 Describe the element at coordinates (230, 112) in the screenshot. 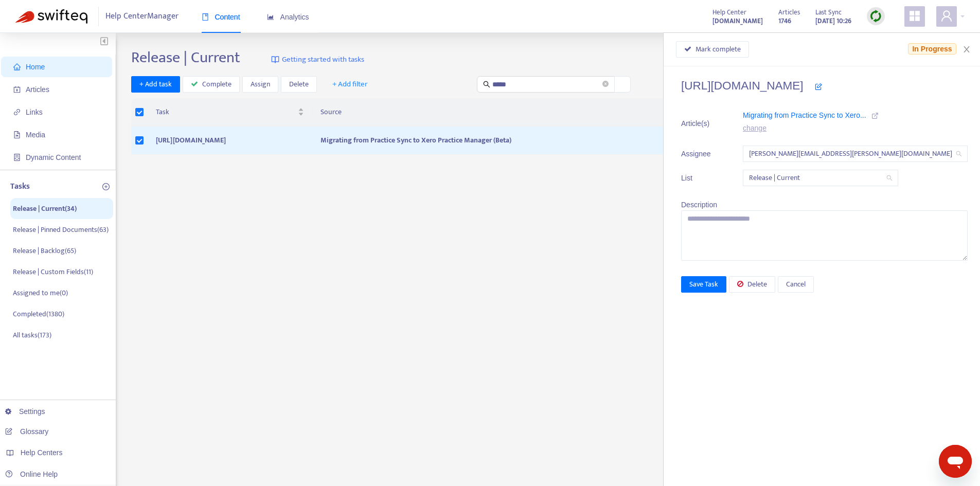

I see `th: Task` at that location.